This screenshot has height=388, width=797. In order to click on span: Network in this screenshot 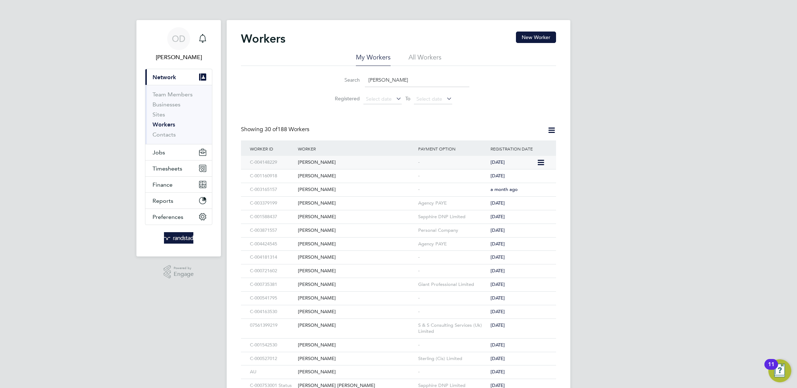, I will do `click(164, 77)`.